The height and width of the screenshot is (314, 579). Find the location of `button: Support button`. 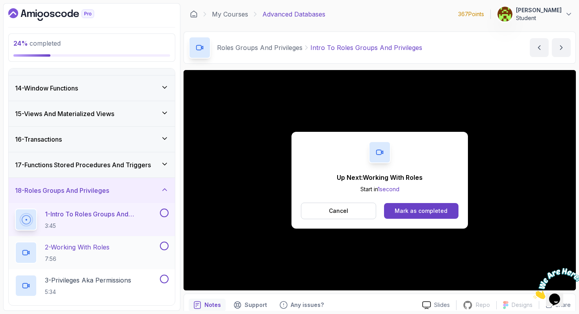

button: Support button is located at coordinates (250, 305).